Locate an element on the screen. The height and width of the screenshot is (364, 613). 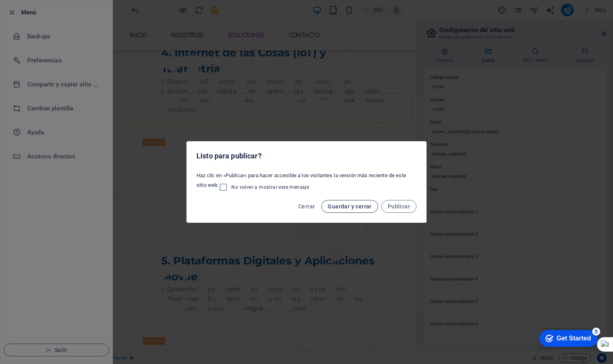
button: Cerrar is located at coordinates (306, 206).